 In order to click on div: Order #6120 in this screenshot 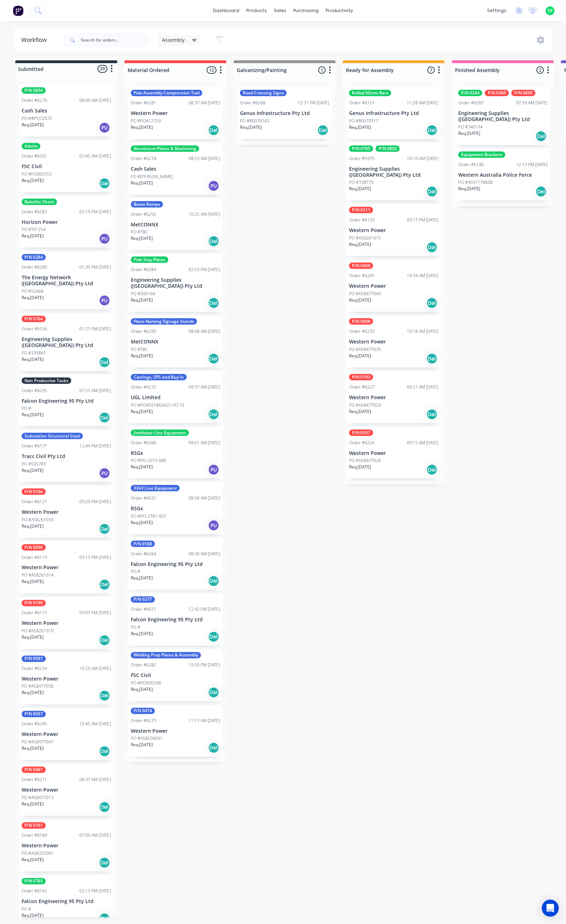, I will do `click(362, 220)`.